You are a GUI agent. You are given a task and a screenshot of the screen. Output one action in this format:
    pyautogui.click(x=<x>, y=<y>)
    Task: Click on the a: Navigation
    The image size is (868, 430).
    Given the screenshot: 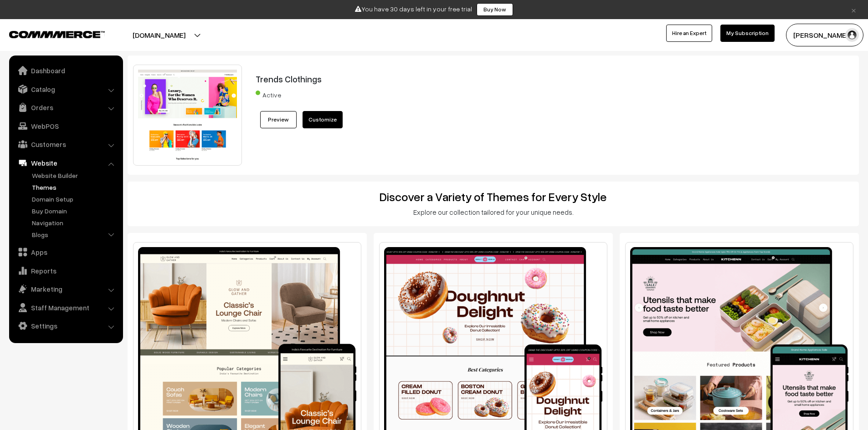 What is the action you would take?
    pyautogui.click(x=75, y=223)
    